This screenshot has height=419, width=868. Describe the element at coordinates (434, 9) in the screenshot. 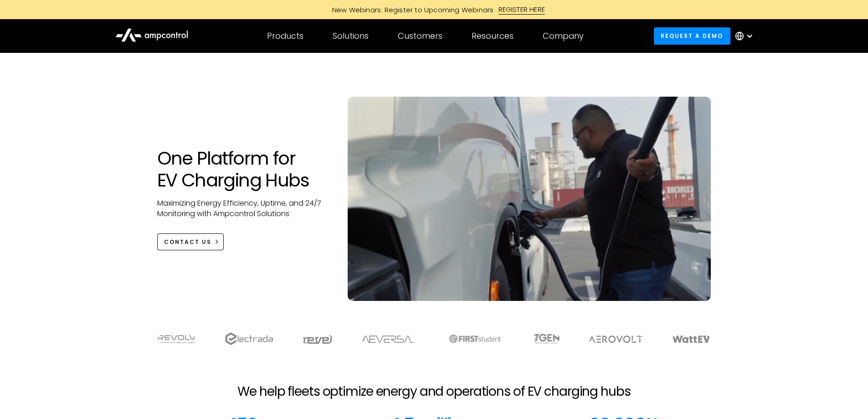

I see `a: New Webinars: Register to Upcoming WebinarsREGISTER HERE` at that location.